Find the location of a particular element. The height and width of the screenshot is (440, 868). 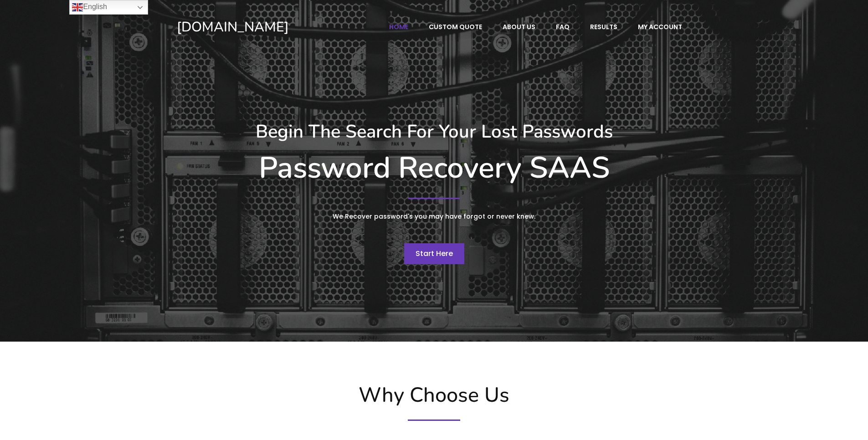

span: Results is located at coordinates (604, 27).